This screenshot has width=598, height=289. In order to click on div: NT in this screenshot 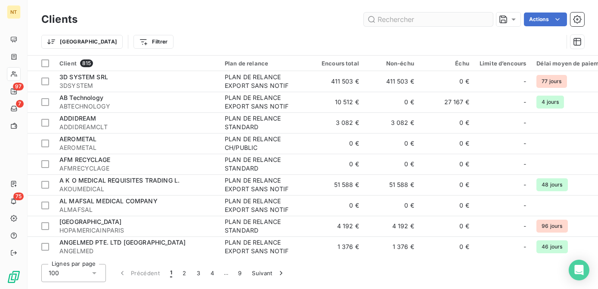, I will do `click(14, 12)`.